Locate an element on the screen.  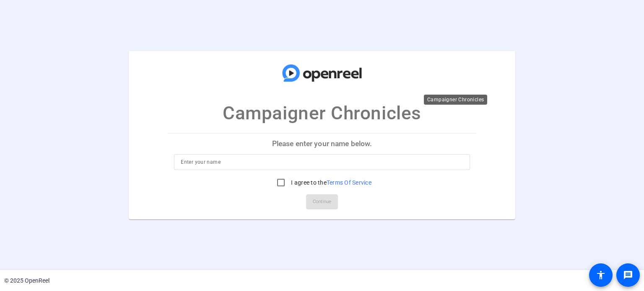
mat-icon: message is located at coordinates (628, 275).